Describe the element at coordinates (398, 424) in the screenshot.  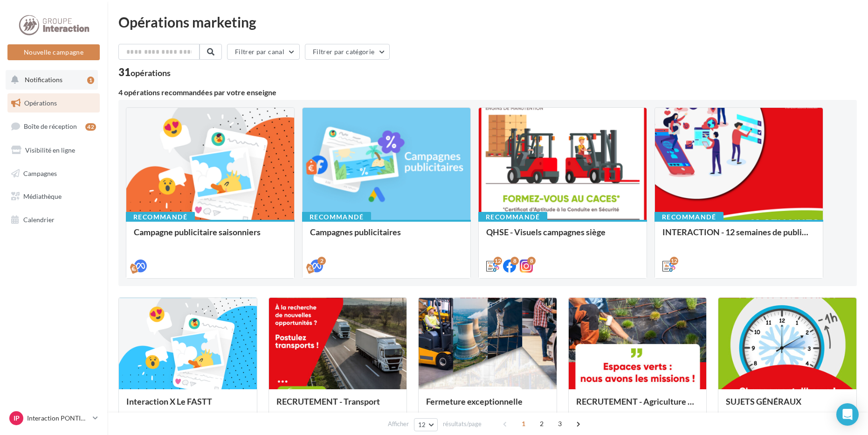
I see `span: Afficher` at that location.